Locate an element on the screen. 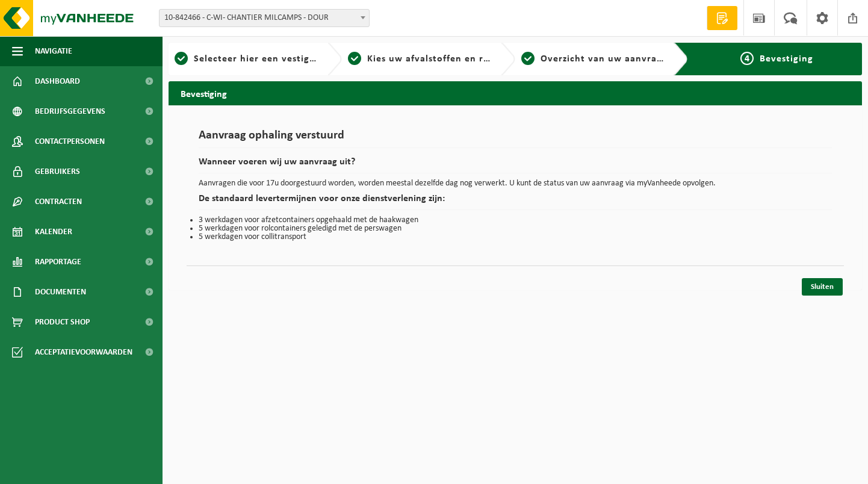 The width and height of the screenshot is (868, 484). a: Sluiten is located at coordinates (822, 287).